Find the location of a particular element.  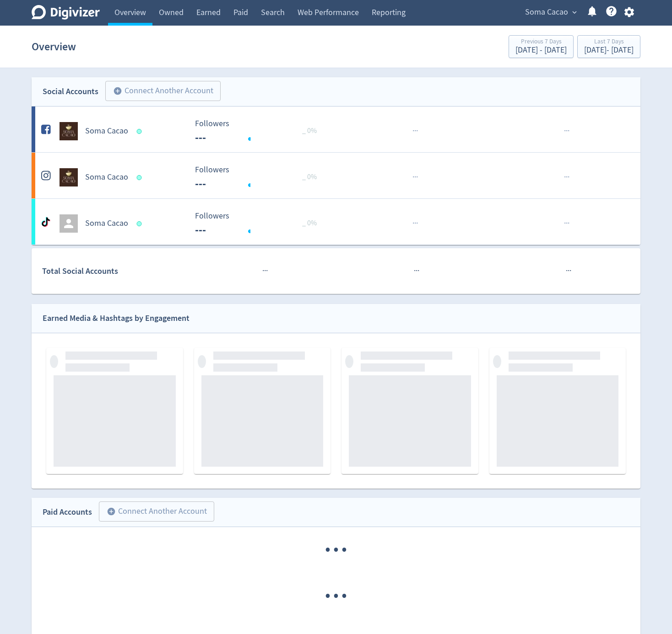

div: Social Accounts is located at coordinates (70, 91).